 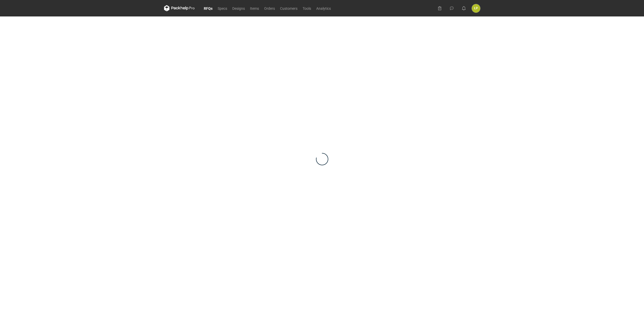 I want to click on a: Customers, so click(x=289, y=8).